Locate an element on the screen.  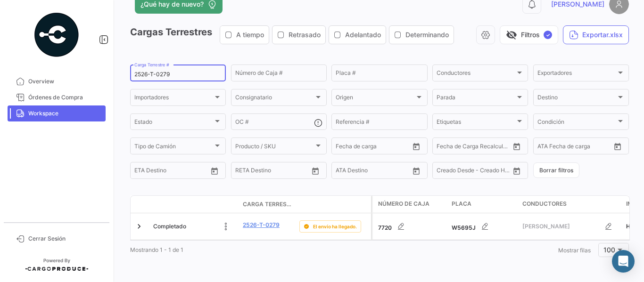
span: Retrasado is located at coordinates (305, 35).